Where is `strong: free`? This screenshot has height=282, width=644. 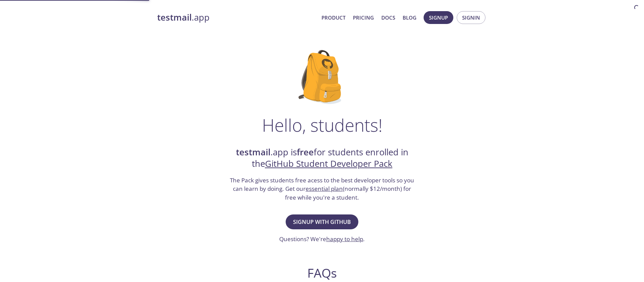
strong: free is located at coordinates (305, 152).